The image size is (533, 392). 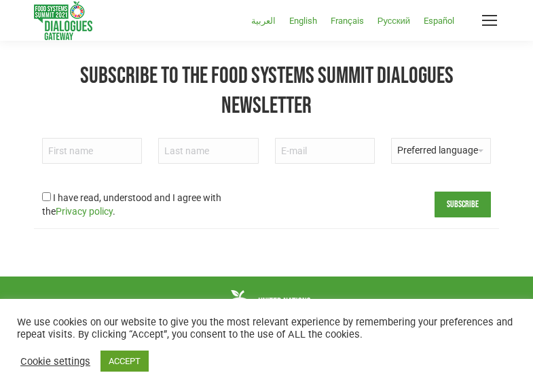 I want to click on a: Français, so click(x=347, y=21).